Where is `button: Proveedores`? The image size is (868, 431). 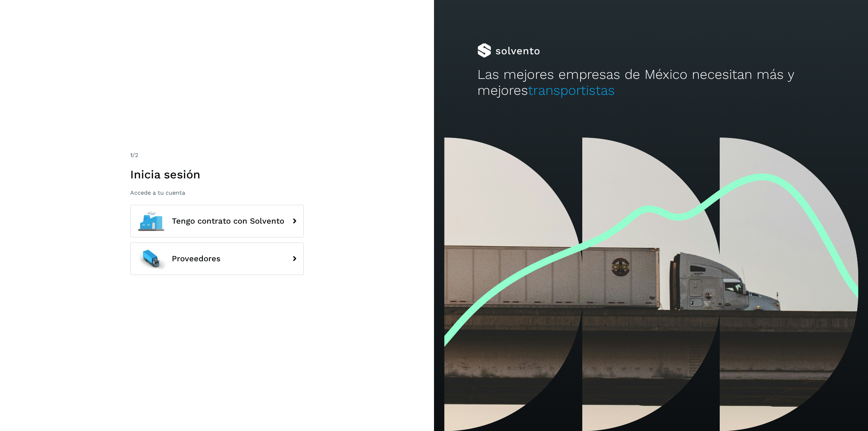
button: Proveedores is located at coordinates (217, 259).